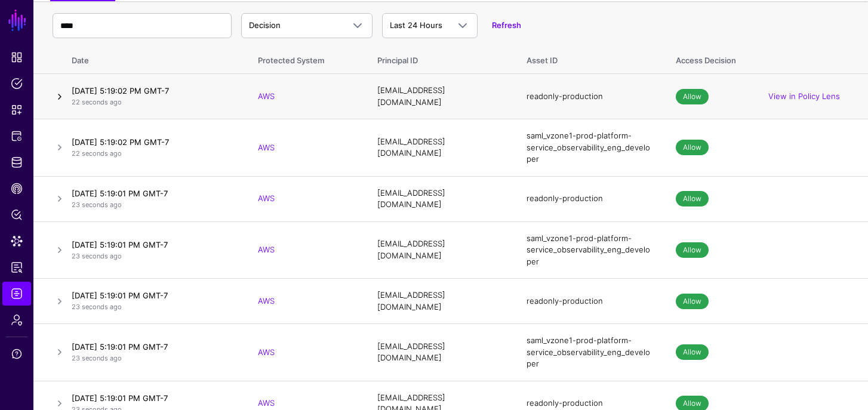  I want to click on span: Identity Data Fabric, so click(16, 163).